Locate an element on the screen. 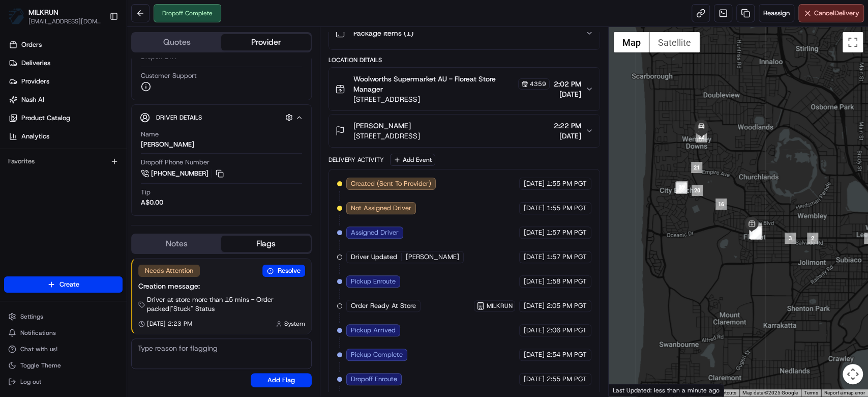 This screenshot has width=868, height=397. a: Providers is located at coordinates (65, 81).